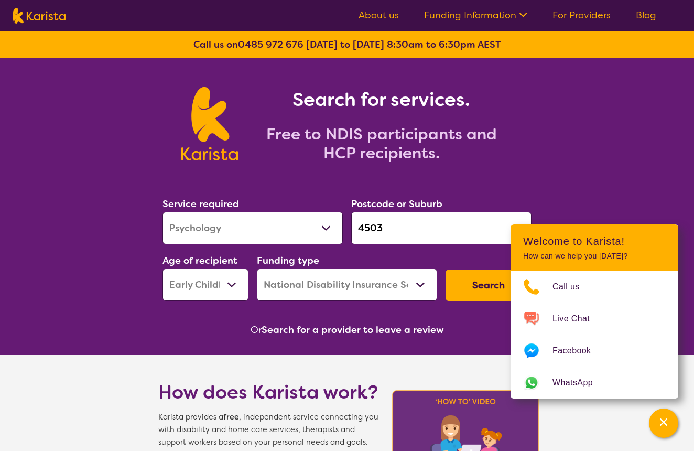 Image resolution: width=694 pixels, height=451 pixels. Describe the element at coordinates (572, 287) in the screenshot. I see `span: Call us` at that location.